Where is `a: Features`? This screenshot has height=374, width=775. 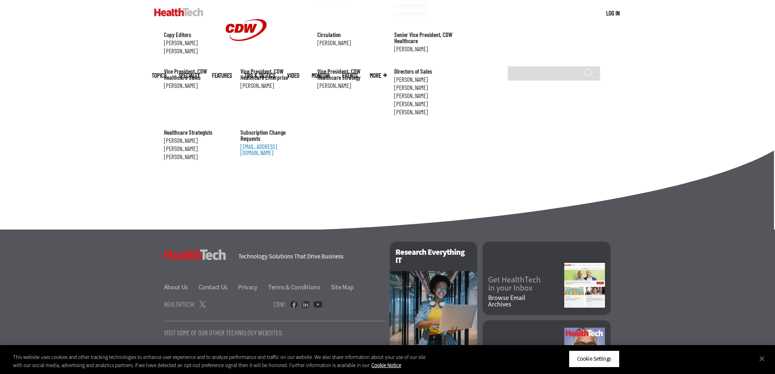
a: Features is located at coordinates (222, 75).